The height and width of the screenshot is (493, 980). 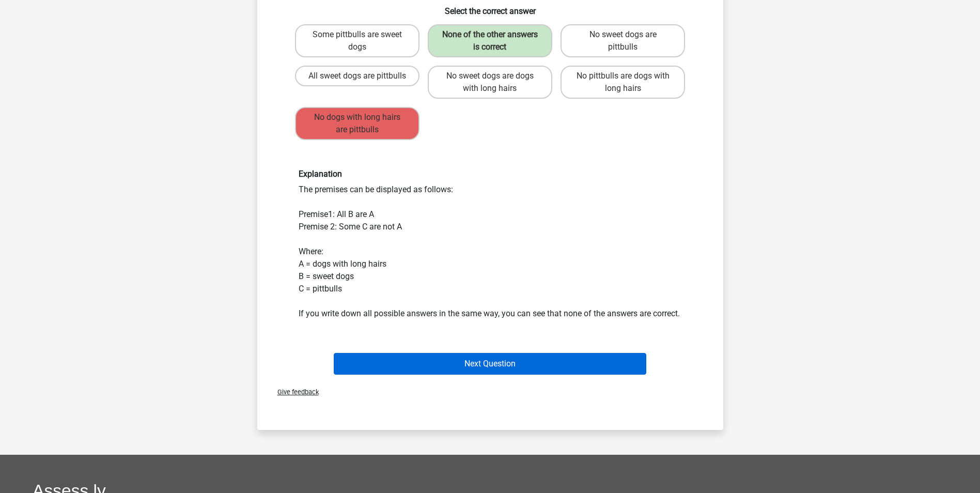 What do you see at coordinates (357, 76) in the screenshot?
I see `label: All sweet dogs are pittbulls` at bounding box center [357, 76].